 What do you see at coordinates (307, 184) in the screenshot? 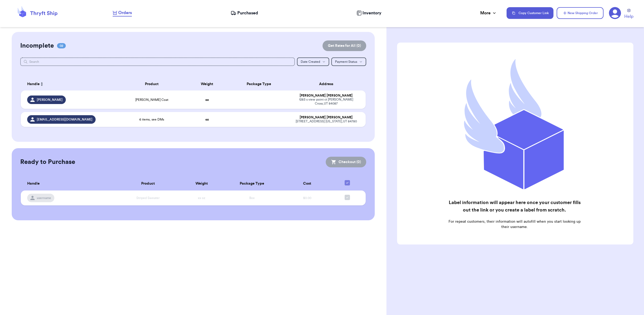
I see `th: Cost` at bounding box center [307, 184].